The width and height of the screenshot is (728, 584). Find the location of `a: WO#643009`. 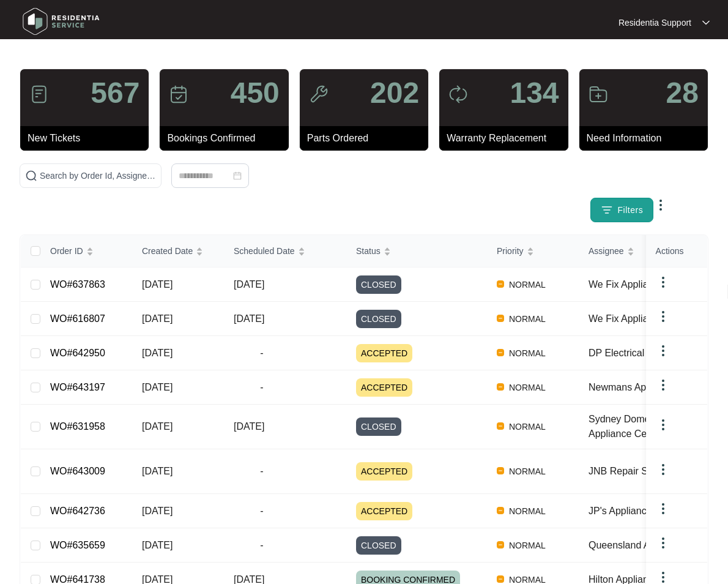

a: WO#643009 is located at coordinates (78, 471).